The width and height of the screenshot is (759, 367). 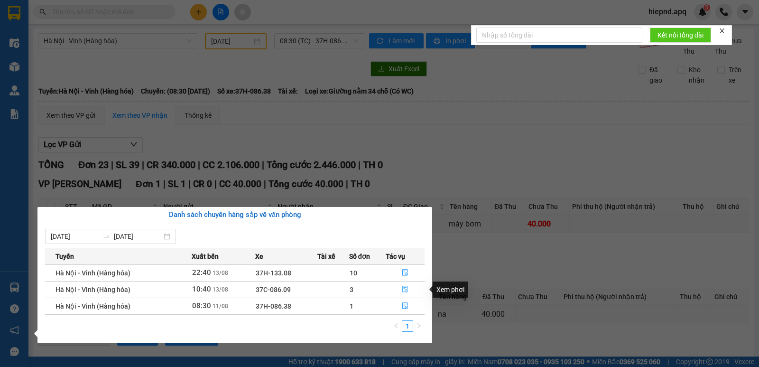 I want to click on span: 37C-086.09, so click(x=273, y=290).